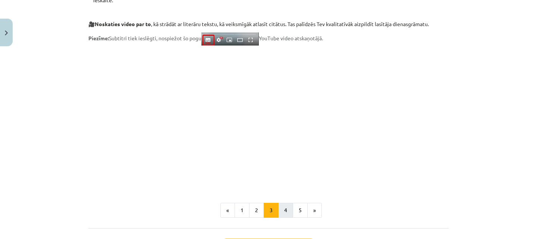  I want to click on button: 4, so click(285, 210).